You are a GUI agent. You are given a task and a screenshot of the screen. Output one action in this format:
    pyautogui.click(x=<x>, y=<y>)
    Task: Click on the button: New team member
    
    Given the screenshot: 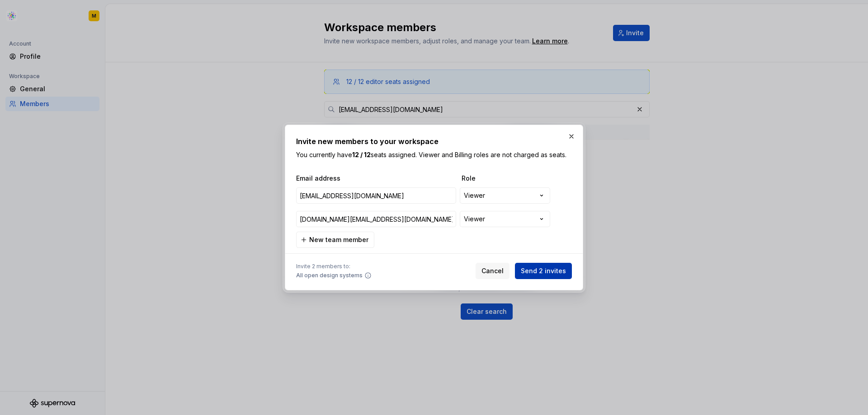 What is the action you would take?
    pyautogui.click(x=335, y=240)
    